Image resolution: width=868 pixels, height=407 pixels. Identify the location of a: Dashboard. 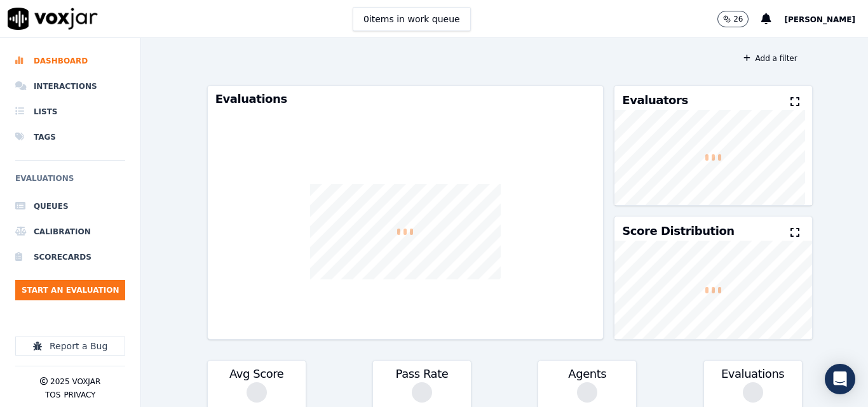
(70, 61).